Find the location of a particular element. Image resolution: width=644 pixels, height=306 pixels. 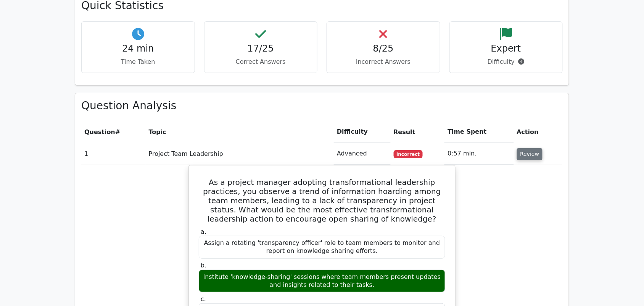

span: Question is located at coordinates (100, 132).